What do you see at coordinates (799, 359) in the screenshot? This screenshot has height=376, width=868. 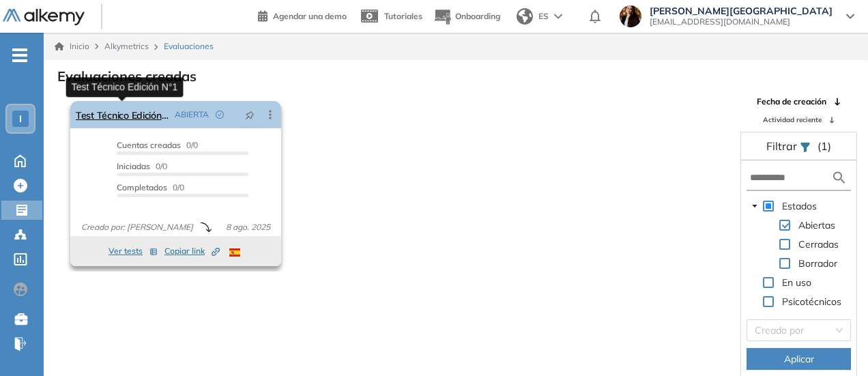 I see `span: Aplicar` at bounding box center [799, 359].